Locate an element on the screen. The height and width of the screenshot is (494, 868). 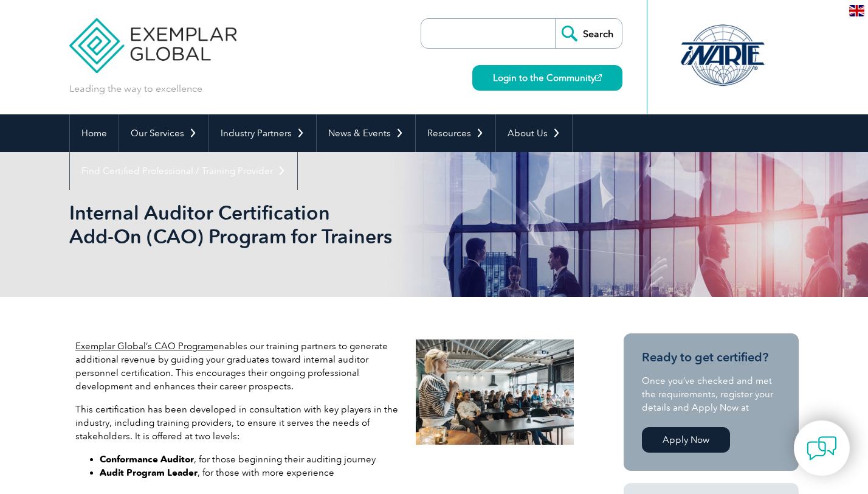
p: Leading the way to excellence is located at coordinates (135, 89).